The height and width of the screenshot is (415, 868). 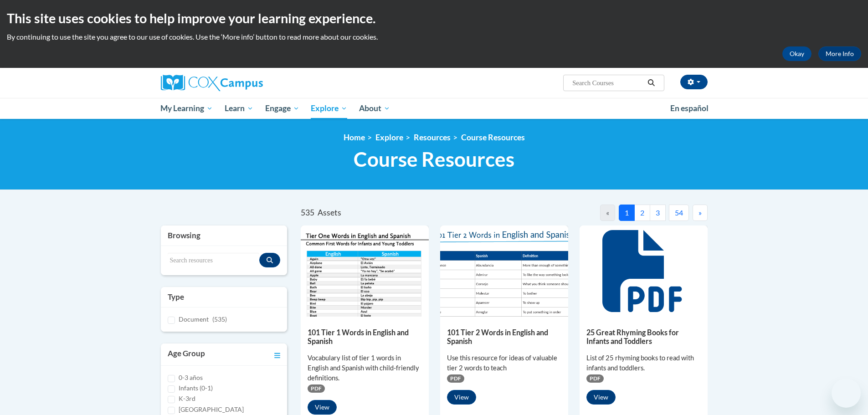 What do you see at coordinates (238, 108) in the screenshot?
I see `span: Learn` at bounding box center [238, 108].